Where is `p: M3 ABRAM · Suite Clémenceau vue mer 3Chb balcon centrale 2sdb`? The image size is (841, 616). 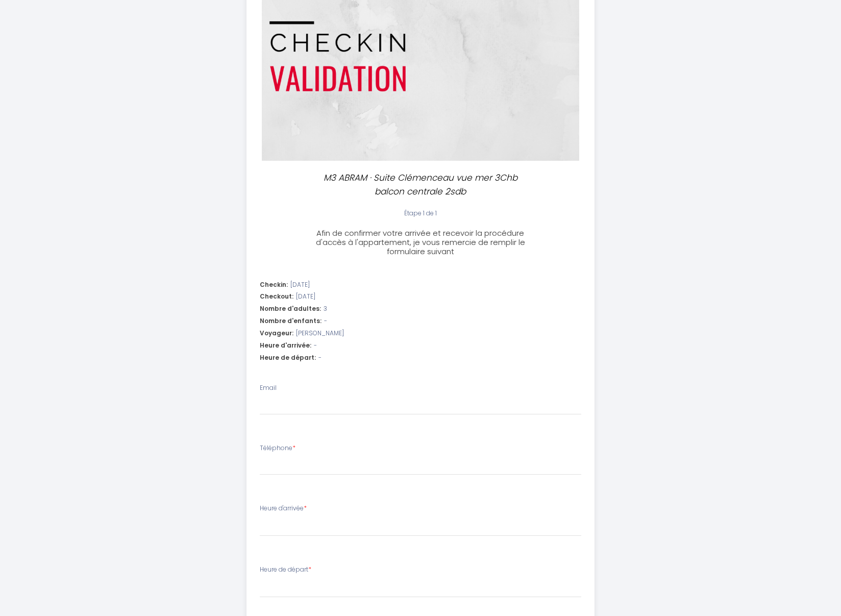
p: M3 ABRAM · Suite Clémenceau vue mer 3Chb balcon centrale 2sdb is located at coordinates (420, 184).